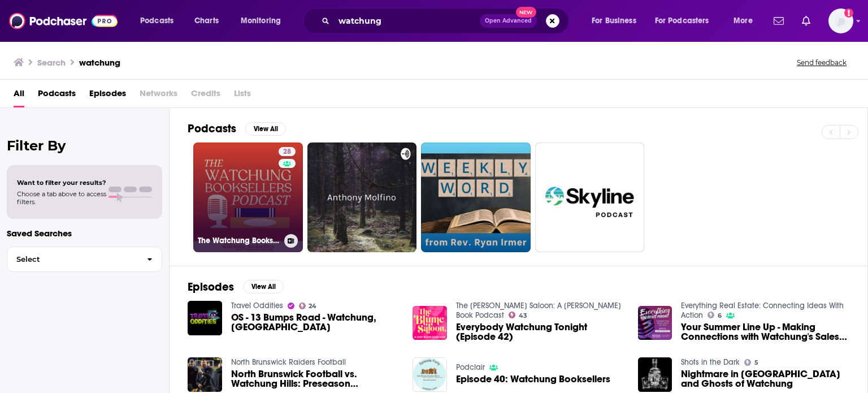  I want to click on span: Choose a tab above to access filters., so click(61, 198).